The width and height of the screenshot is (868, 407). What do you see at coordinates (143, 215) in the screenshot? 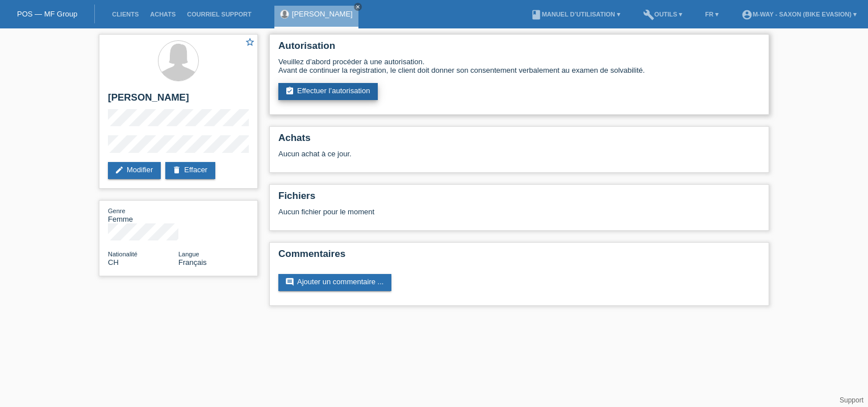
I see `div: Femme` at bounding box center [143, 215].